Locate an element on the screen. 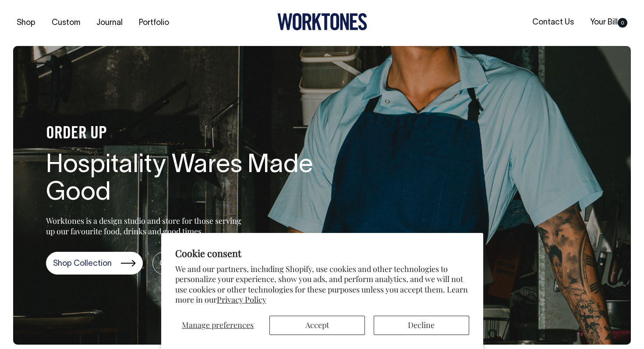 This screenshot has height=349, width=644. p: We and our partners, including Shopify, use cookies and other technologies to personalize your ex... is located at coordinates (322, 284).